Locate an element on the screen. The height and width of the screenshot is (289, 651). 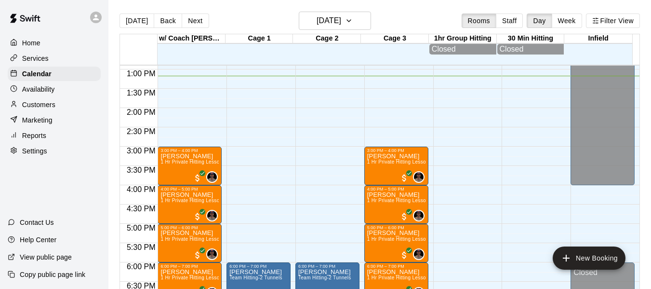
p: Reports is located at coordinates (34, 135).